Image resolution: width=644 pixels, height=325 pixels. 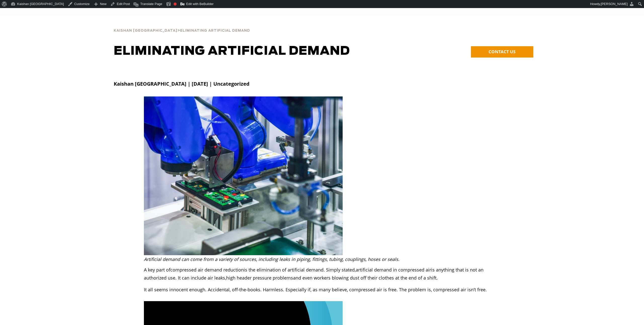 I want to click on span: high header pressure problems, so click(x=260, y=278).